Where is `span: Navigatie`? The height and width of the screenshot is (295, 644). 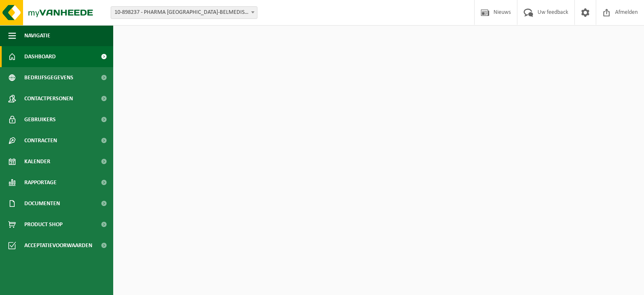 span: Navigatie is located at coordinates (37, 36).